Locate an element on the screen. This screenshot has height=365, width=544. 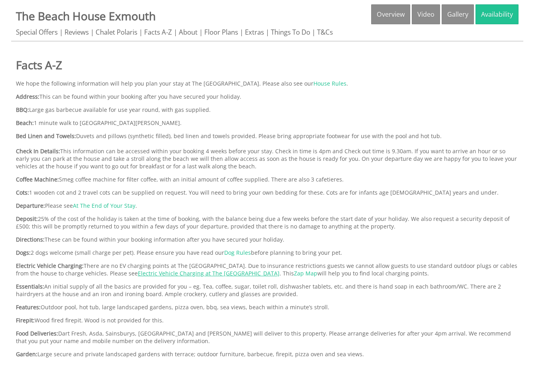
strong: Check In Details: is located at coordinates (38, 151).